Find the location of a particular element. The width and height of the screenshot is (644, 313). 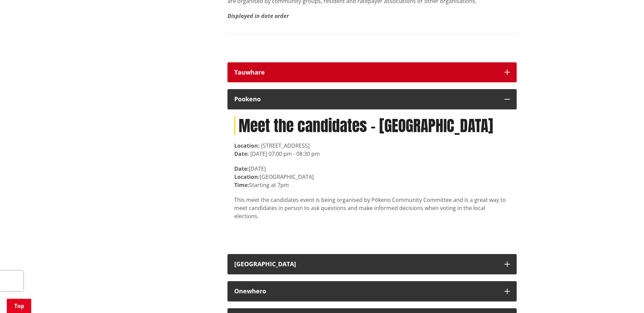

button: Onewhero is located at coordinates (372, 292).